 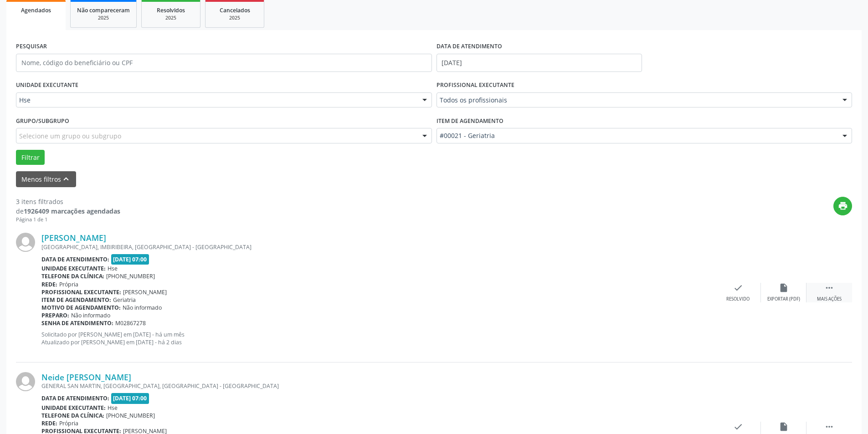 I want to click on div: 3 itens filtrados, so click(x=68, y=201).